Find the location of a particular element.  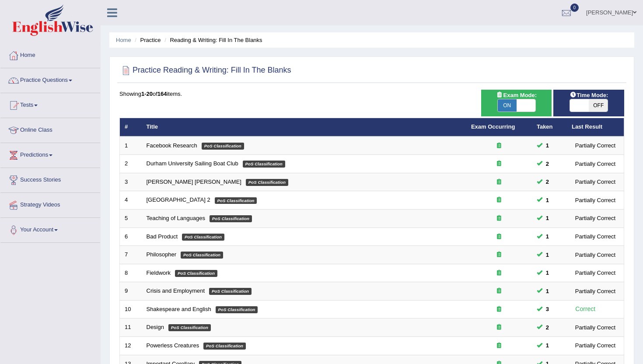

a: Fieldwork is located at coordinates (159, 272).